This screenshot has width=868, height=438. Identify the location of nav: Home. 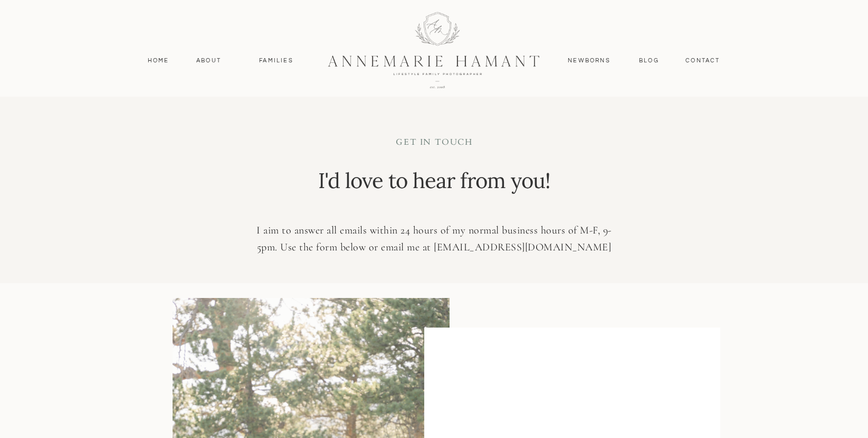
(159, 61).